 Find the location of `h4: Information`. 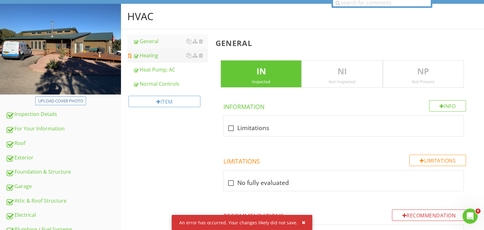

h4: Information is located at coordinates (345, 106).